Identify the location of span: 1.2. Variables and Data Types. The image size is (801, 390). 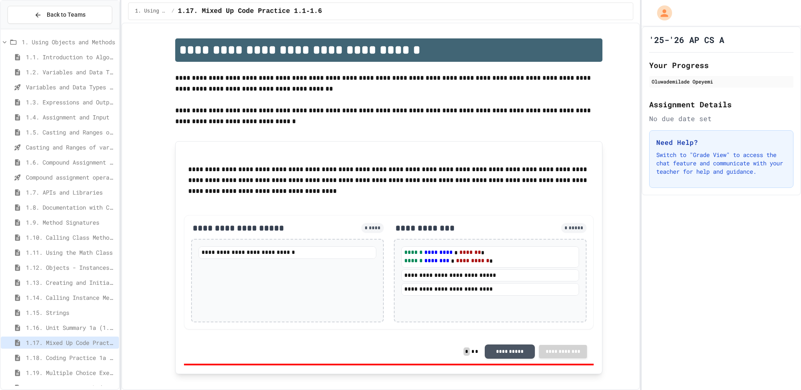
(71, 72).